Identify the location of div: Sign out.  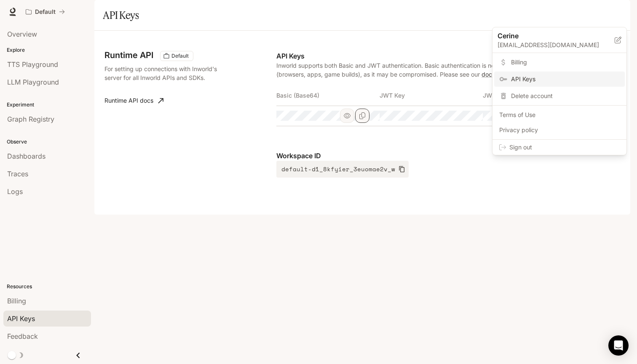
(560, 147).